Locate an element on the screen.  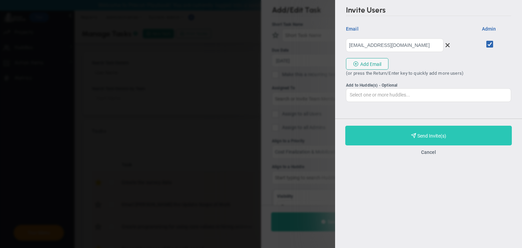
span: Admin is located at coordinates (489, 29).